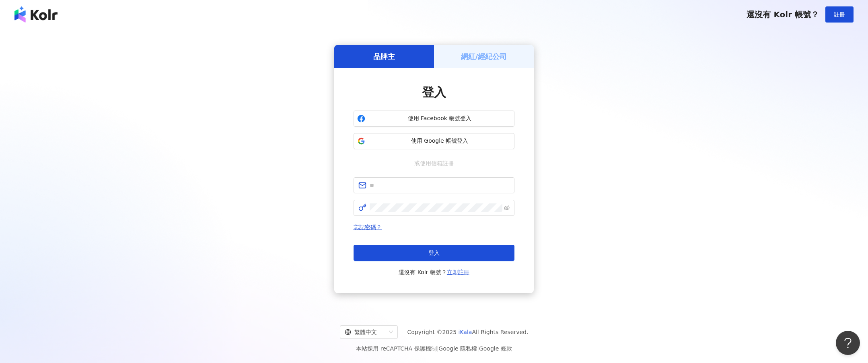 Image resolution: width=868 pixels, height=363 pixels. Describe the element at coordinates (433, 348) in the screenshot. I see `span: 本站採用 reCAPTCHA 保護機制` at that location.